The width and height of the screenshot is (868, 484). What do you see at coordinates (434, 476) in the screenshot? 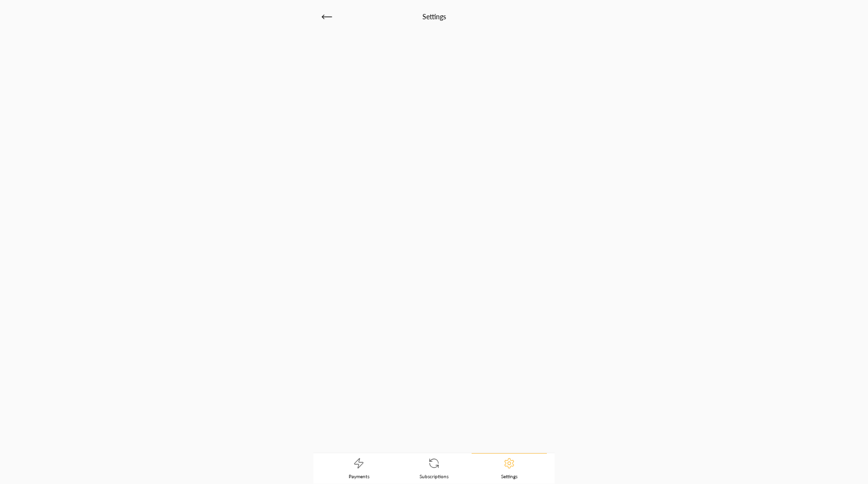
I see `span: Subscriptions` at bounding box center [434, 476].